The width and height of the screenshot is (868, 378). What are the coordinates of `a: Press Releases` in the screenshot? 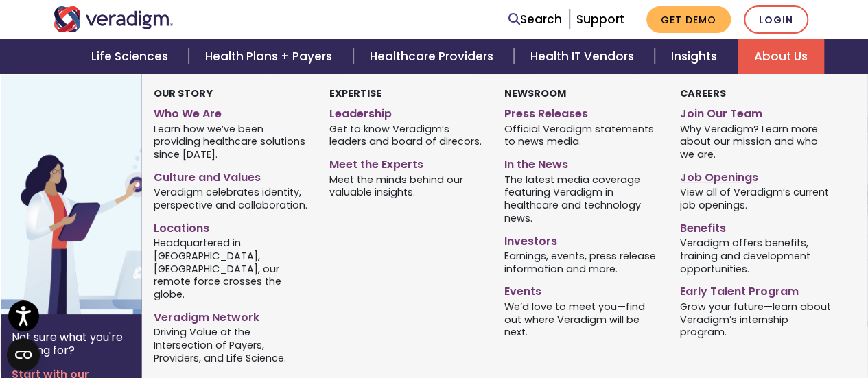 It's located at (582, 111).